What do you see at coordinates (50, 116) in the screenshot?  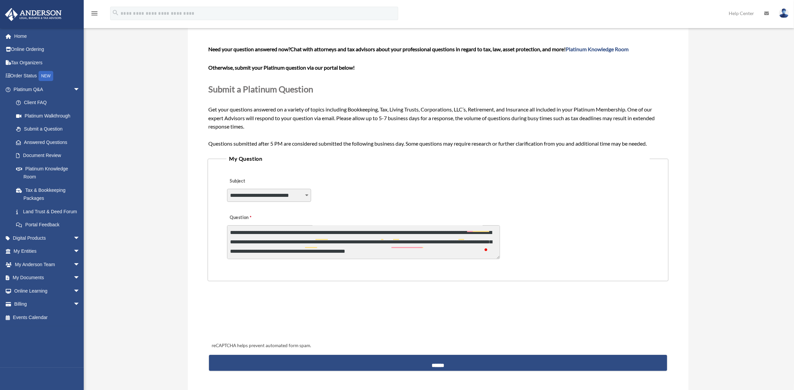 I see `a: Platinum Walkthrough` at bounding box center [50, 116].